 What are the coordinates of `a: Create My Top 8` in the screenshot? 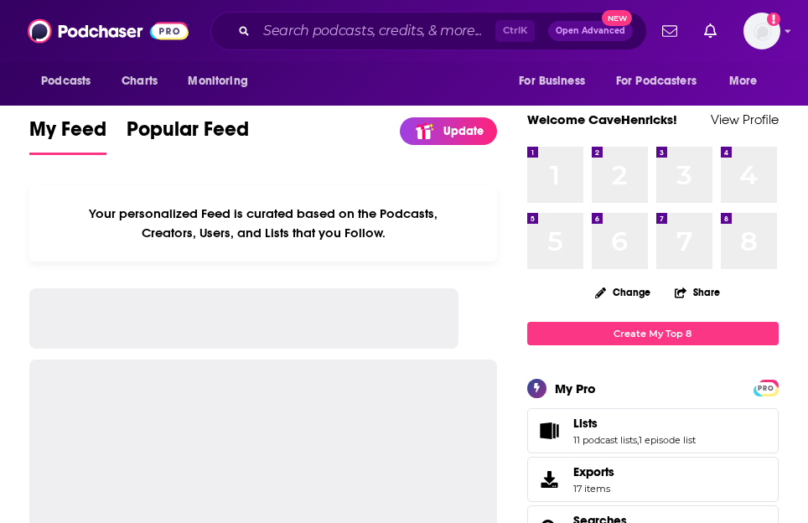 It's located at (653, 333).